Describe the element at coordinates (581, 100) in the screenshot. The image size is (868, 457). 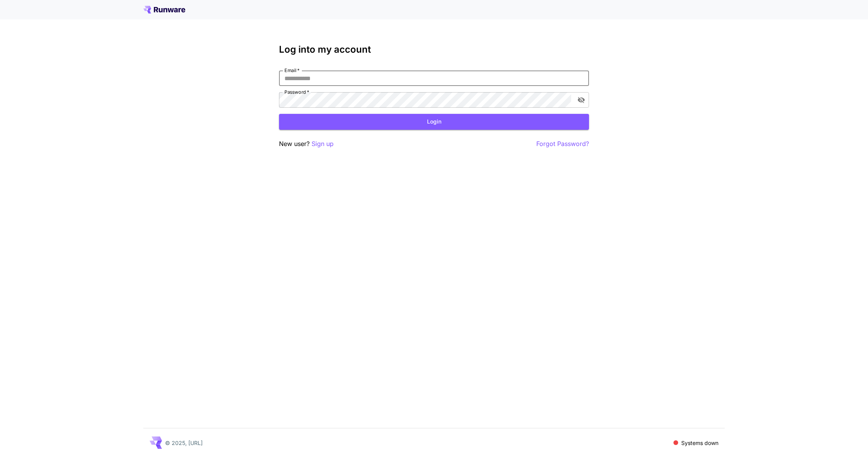
I see `button: toggle password visibility` at that location.